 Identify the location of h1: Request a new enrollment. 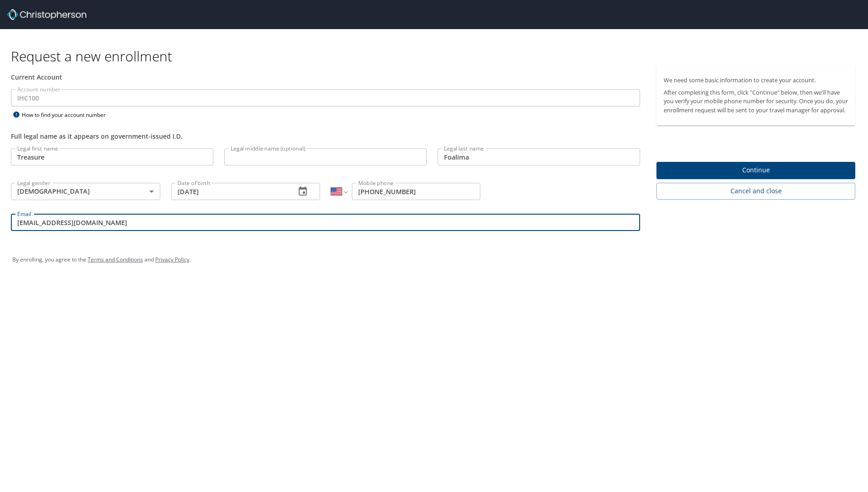
(436, 55).